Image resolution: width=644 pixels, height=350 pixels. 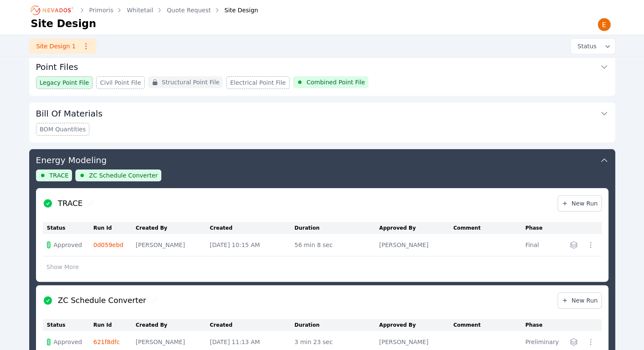 I want to click on a: 621f8dfc, so click(x=107, y=342).